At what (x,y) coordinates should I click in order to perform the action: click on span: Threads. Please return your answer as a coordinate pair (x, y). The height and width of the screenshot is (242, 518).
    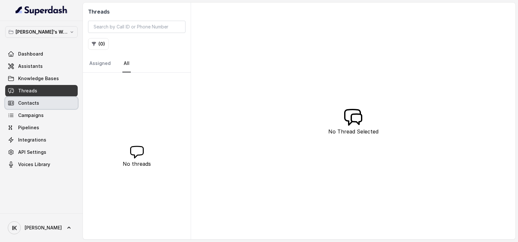
    Looking at the image, I should click on (28, 91).